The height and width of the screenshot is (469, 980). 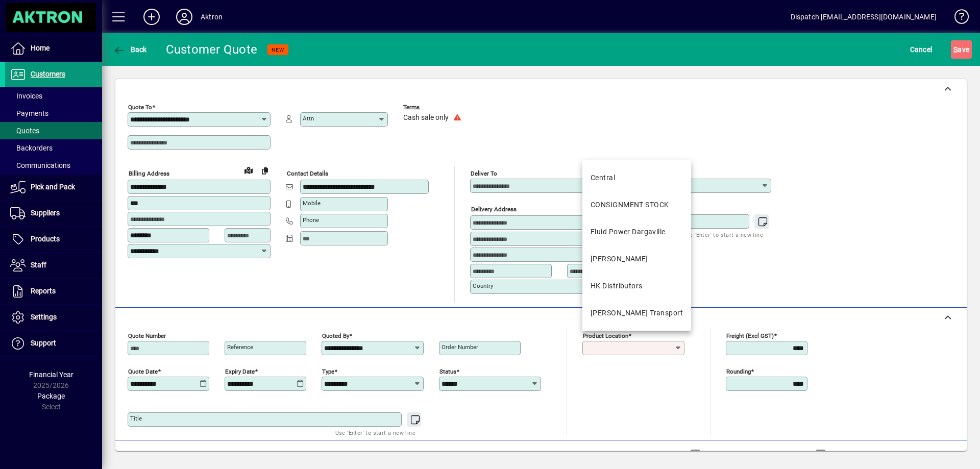 What do you see at coordinates (211, 16) in the screenshot?
I see `div: Aktron` at bounding box center [211, 16].